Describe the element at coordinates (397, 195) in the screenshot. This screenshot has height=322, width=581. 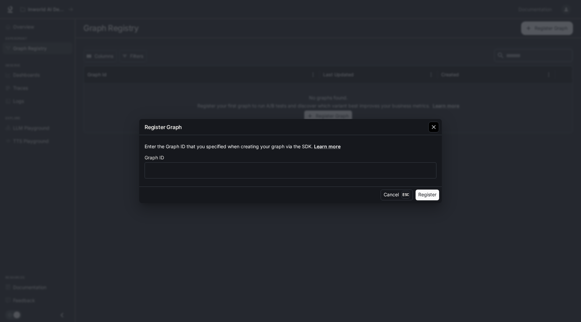
I see `button: CancelEsc` at that location.